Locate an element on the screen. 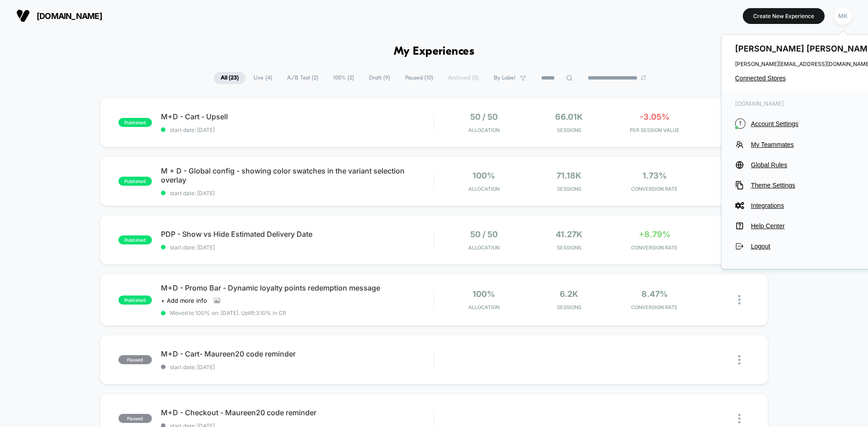 This screenshot has width=868, height=427. h1: My Experiences is located at coordinates (434, 52).